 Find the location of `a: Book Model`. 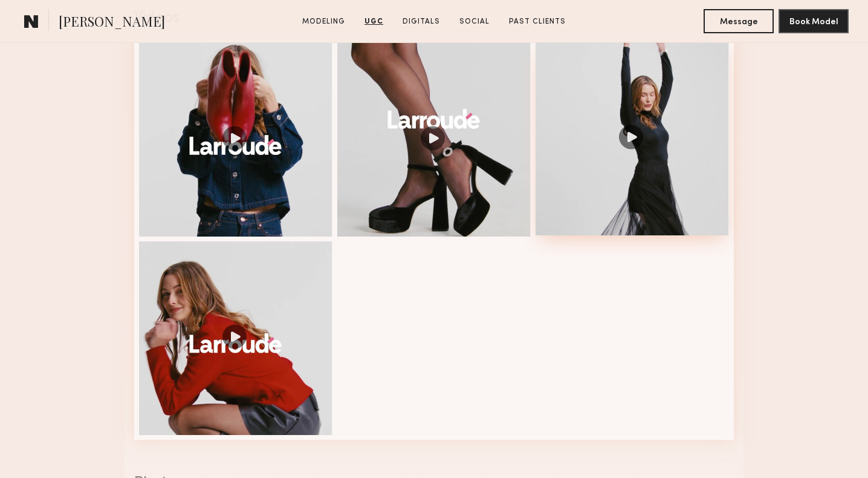

a: Book Model is located at coordinates (814, 20).